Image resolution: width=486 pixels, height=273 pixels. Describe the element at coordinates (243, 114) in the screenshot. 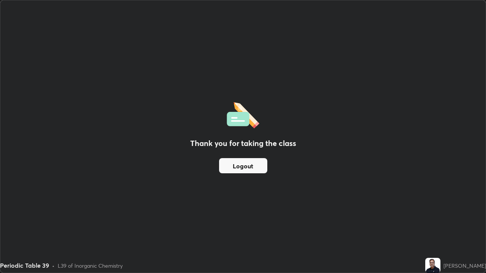

I see `img: offlineFeedback.1438e8b3.svg` at that location.